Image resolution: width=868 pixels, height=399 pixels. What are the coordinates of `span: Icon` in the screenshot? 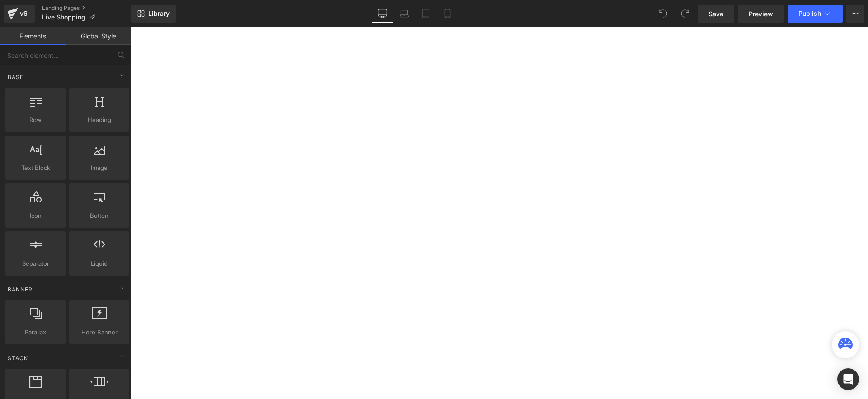 It's located at (35, 216).